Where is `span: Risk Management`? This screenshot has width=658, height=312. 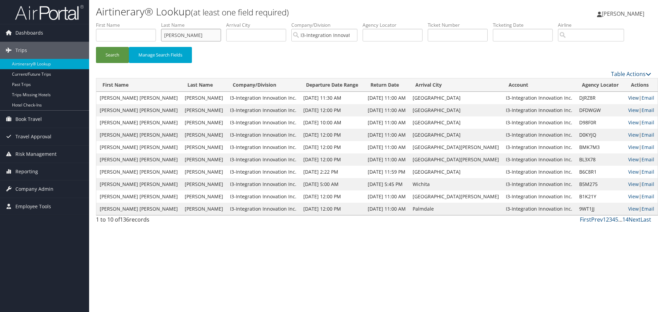
span: Risk Management is located at coordinates (36, 154).